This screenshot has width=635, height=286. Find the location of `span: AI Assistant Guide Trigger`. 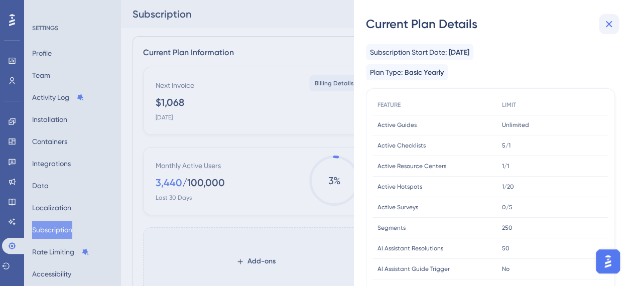

span: AI Assistant Guide Trigger is located at coordinates (414, 269).